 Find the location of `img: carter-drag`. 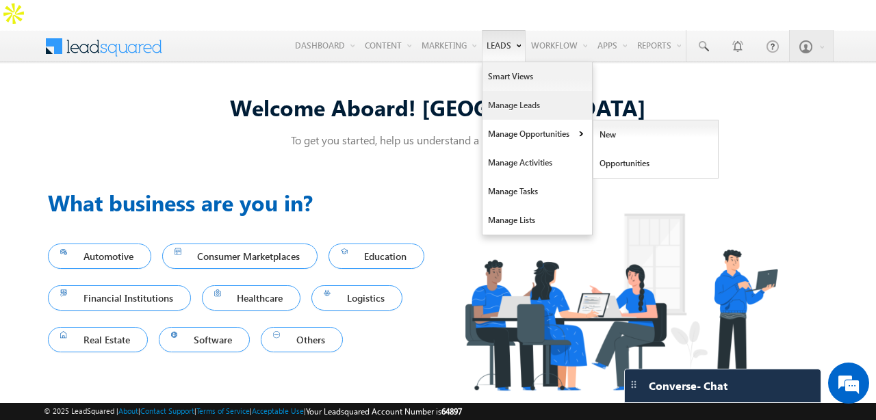

img: carter-drag is located at coordinates (634, 385).